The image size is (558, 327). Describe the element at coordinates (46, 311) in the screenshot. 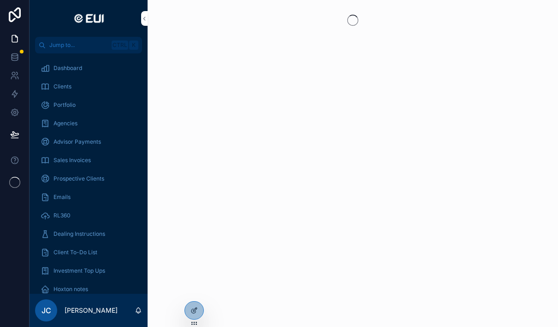

I see `span: JC` at that location.